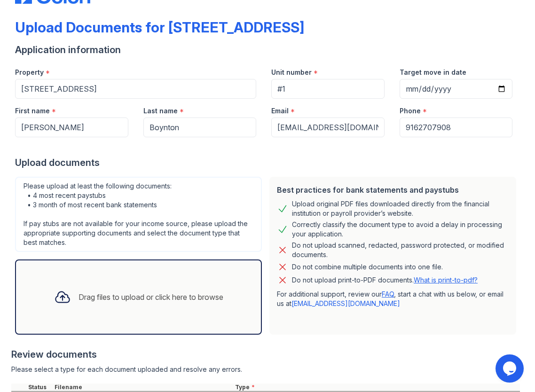 The height and width of the screenshot is (392, 535). I want to click on label: Email, so click(280, 111).